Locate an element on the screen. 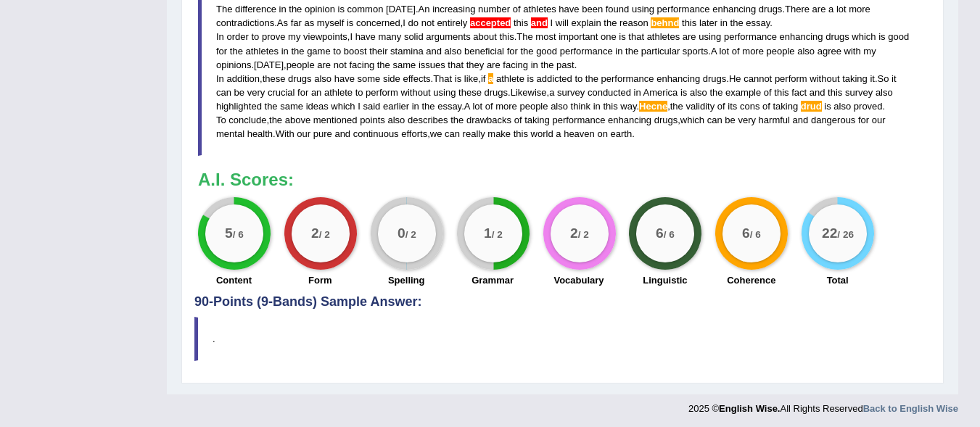  a: Back to English Wise is located at coordinates (911, 408).